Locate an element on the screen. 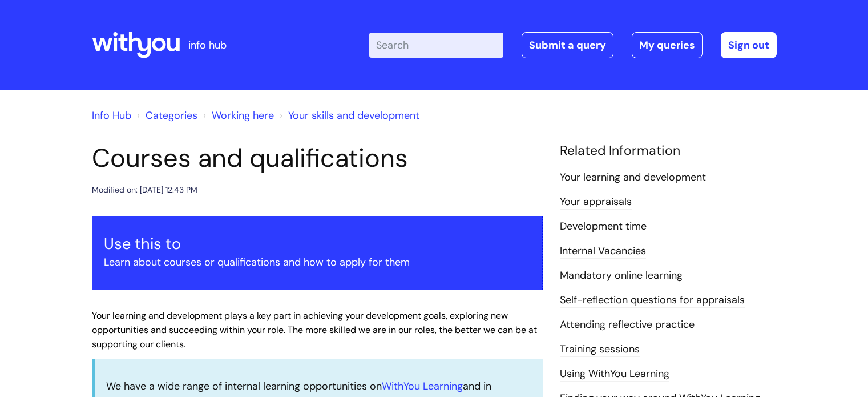 The image size is (868, 397). p: info hub is located at coordinates (207, 45).